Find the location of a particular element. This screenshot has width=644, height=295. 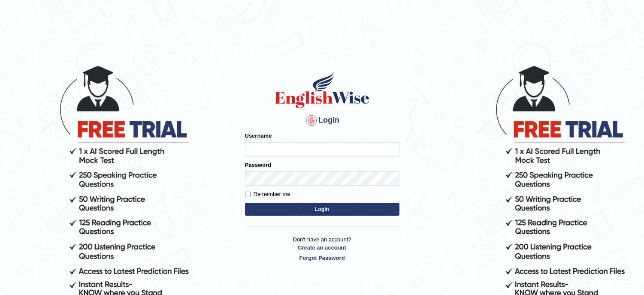

button: Login is located at coordinates (322, 210).